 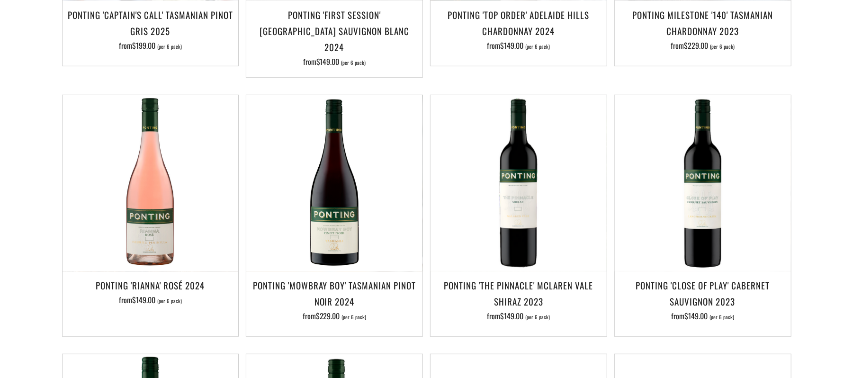 What do you see at coordinates (151, 285) in the screenshot?
I see `h3: Ponting 'Rianna' Rosé 2024` at bounding box center [151, 285].